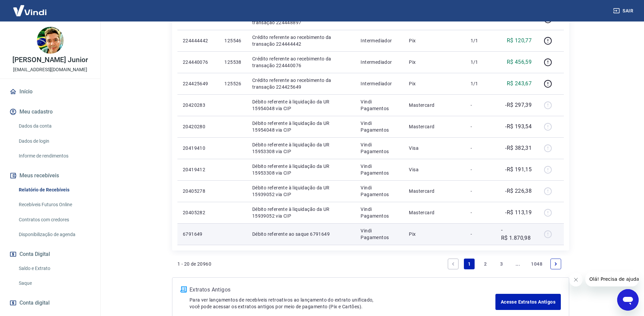  I want to click on p: Crédito referente ao recebimento da transação 224444442, so click(301, 41).